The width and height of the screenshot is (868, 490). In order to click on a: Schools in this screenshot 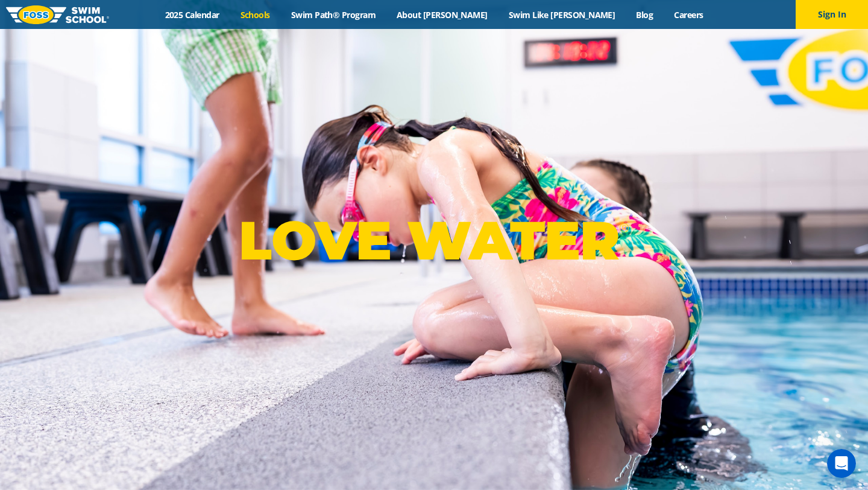, I will do `click(255, 14)`.